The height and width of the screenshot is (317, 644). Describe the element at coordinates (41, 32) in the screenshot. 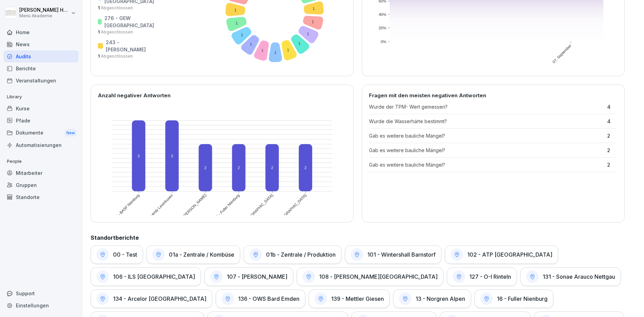

I see `a: Home` at that location.